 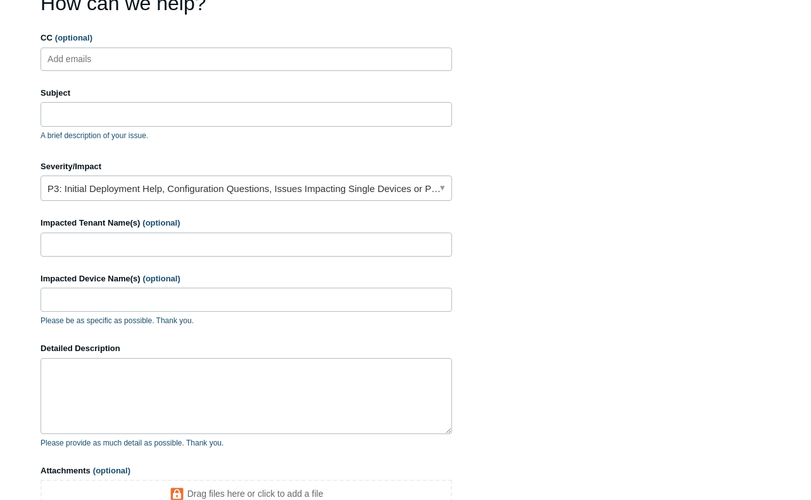 What do you see at coordinates (246, 38) in the screenshot?
I see `label: CC` at bounding box center [246, 38].